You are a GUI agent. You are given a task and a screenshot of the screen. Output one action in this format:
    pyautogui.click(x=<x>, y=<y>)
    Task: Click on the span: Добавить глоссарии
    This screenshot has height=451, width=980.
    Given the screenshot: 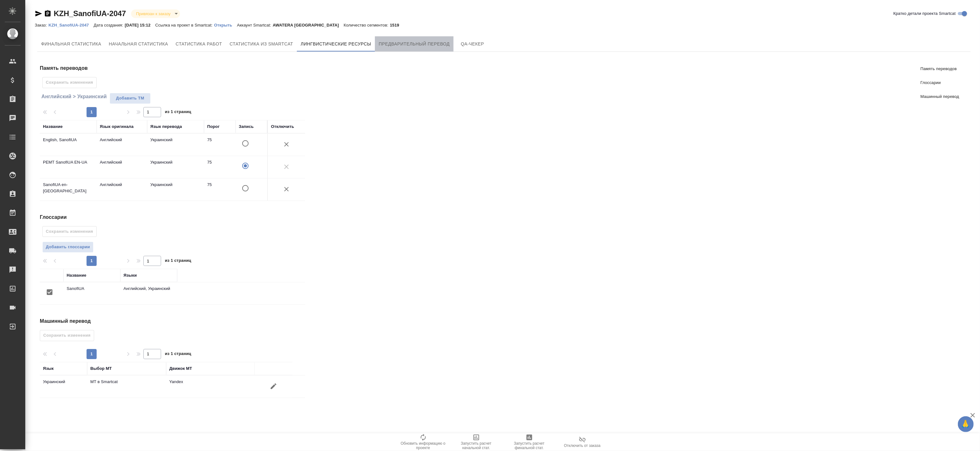 What is the action you would take?
    pyautogui.click(x=68, y=247)
    